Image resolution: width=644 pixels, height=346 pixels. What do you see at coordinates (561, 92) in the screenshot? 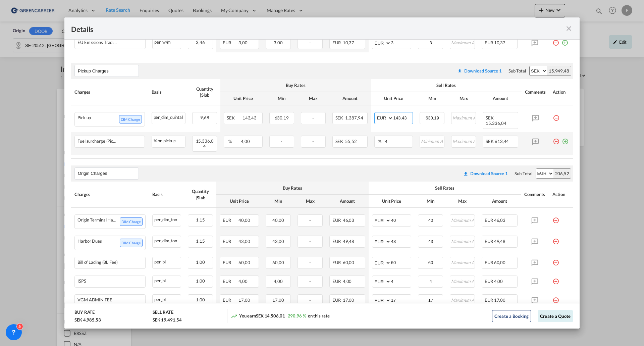
I see `th: Action` at bounding box center [561, 92].